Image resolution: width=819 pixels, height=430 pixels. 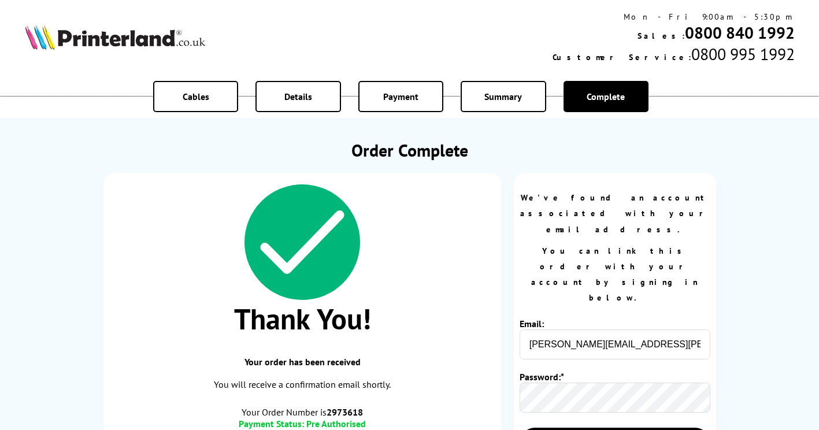 What do you see at coordinates (662, 36) in the screenshot?
I see `span: Sales:` at bounding box center [662, 36].